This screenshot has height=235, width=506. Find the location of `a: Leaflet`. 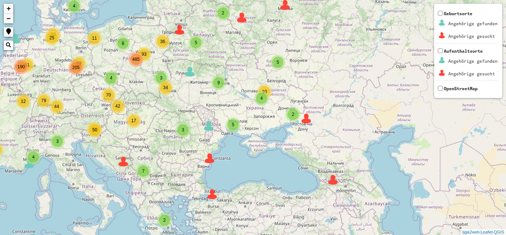

a: Leaflet is located at coordinates (487, 232).